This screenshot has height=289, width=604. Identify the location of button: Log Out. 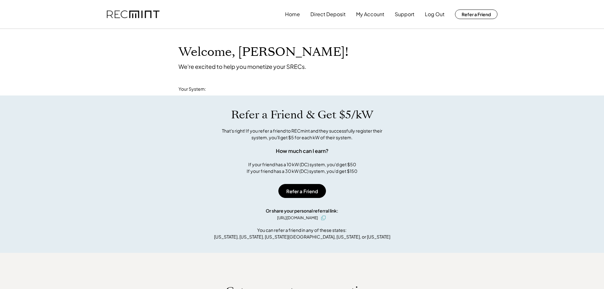
(435, 14).